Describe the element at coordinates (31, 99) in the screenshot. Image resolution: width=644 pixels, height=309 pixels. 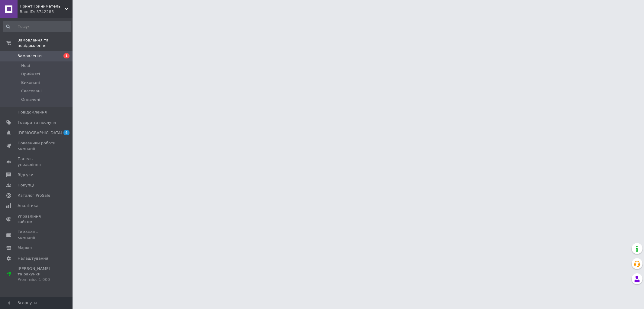
I see `span: Оплачені` at that location.